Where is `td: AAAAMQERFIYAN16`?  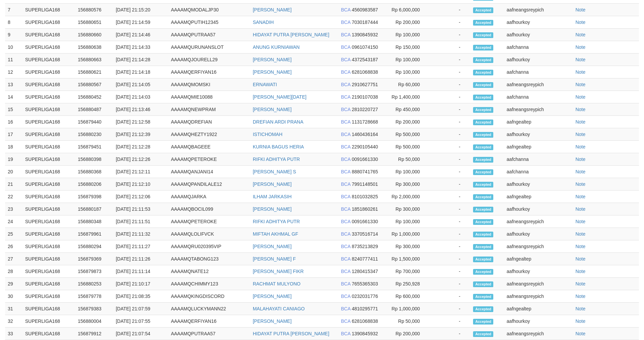 td: AAAAMQERFIYAN16 is located at coordinates (209, 72).